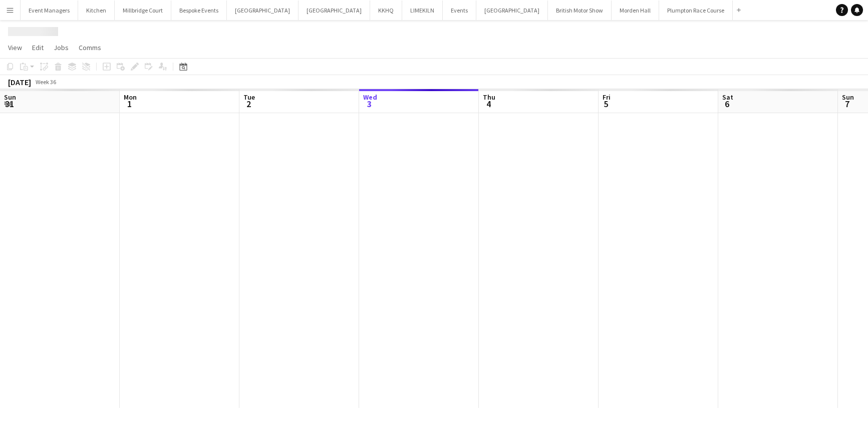 This screenshot has width=868, height=425. What do you see at coordinates (370, 97) in the screenshot?
I see `span: Wed` at bounding box center [370, 97].